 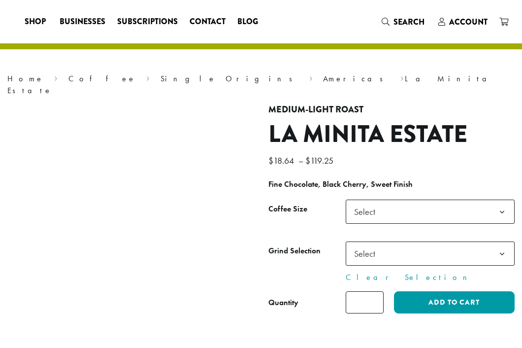 I want to click on span: Blog, so click(x=248, y=22).